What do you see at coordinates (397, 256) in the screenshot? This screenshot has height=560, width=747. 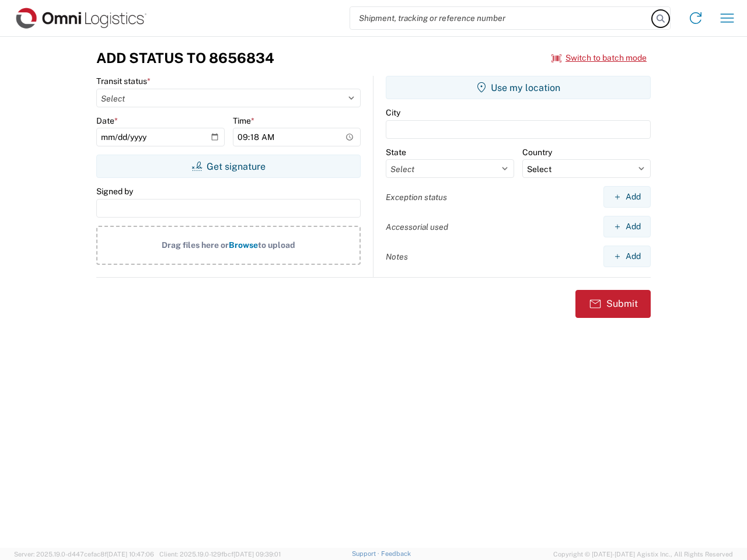 I see `label: Notes` at bounding box center [397, 256].